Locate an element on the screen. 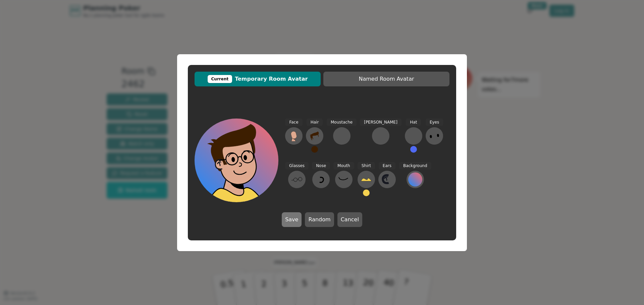  span: Hair is located at coordinates (315, 122).